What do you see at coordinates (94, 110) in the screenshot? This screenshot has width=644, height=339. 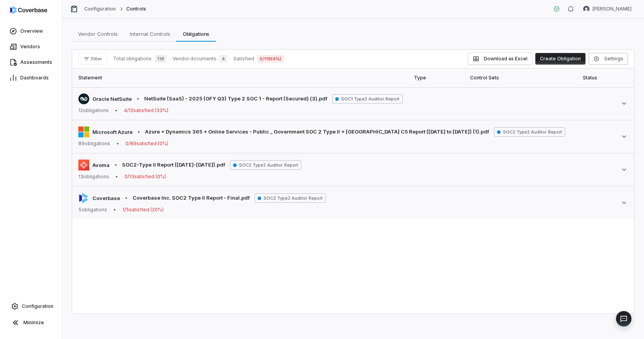 I see `span: 12 obligations` at bounding box center [94, 110].